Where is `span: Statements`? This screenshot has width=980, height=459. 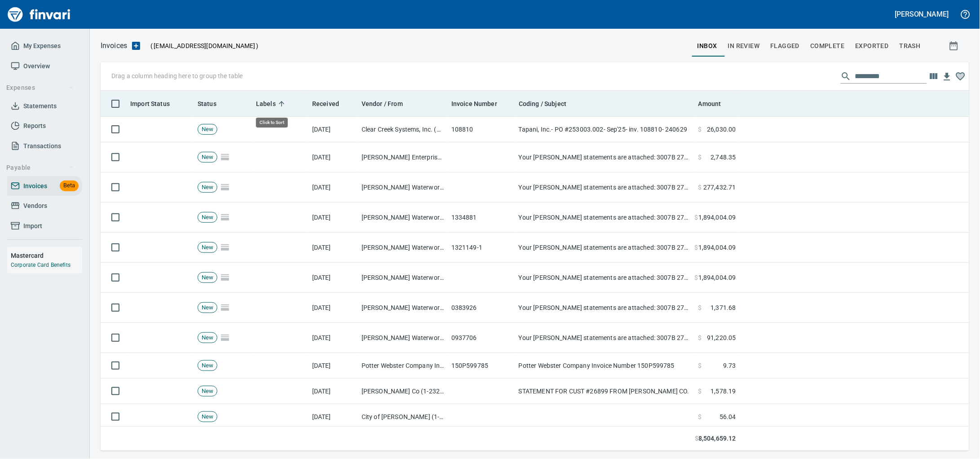
span: Statements is located at coordinates (40, 106).